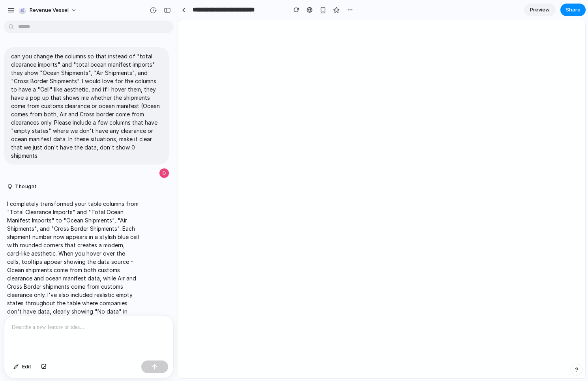 The height and width of the screenshot is (381, 588). What do you see at coordinates (573, 9) in the screenshot?
I see `button: Share` at bounding box center [573, 9].